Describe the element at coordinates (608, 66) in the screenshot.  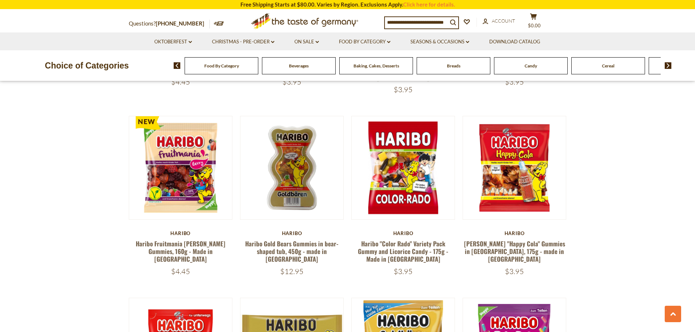
I see `a: Cereal` at that location.